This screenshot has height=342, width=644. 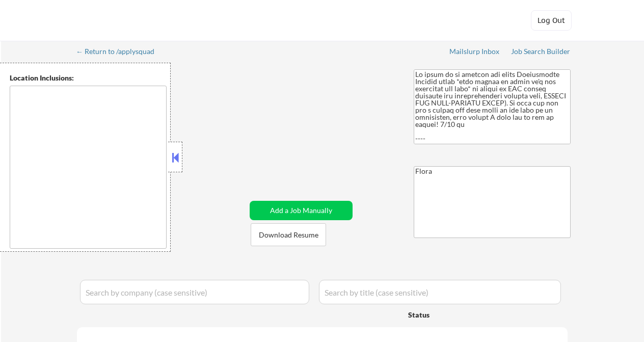 What do you see at coordinates (541, 51) in the screenshot?
I see `div: Job Search Builder` at bounding box center [541, 51].